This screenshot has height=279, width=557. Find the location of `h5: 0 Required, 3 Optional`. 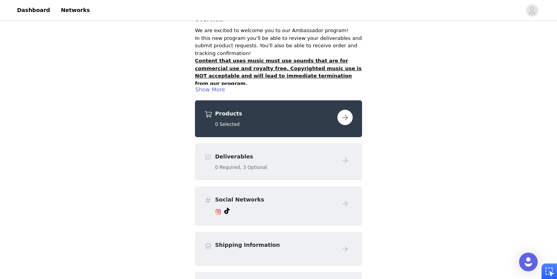

h5: 0 Required, 3 Optional is located at coordinates (275, 167).